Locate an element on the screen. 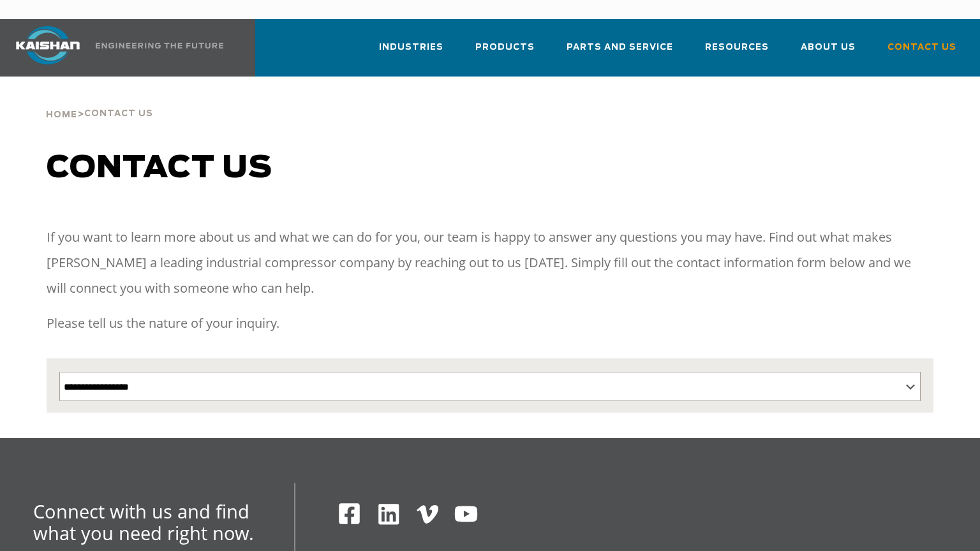 This screenshot has width=980, height=551. img: Engineering the future is located at coordinates (160, 45).